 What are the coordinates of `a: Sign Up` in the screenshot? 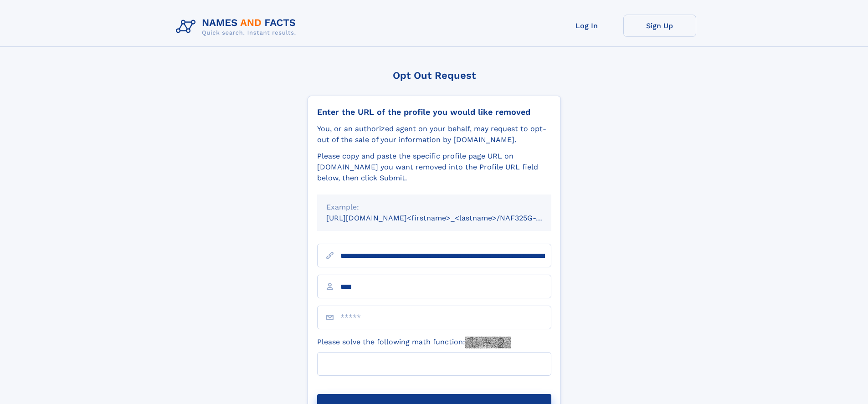 It's located at (660, 25).